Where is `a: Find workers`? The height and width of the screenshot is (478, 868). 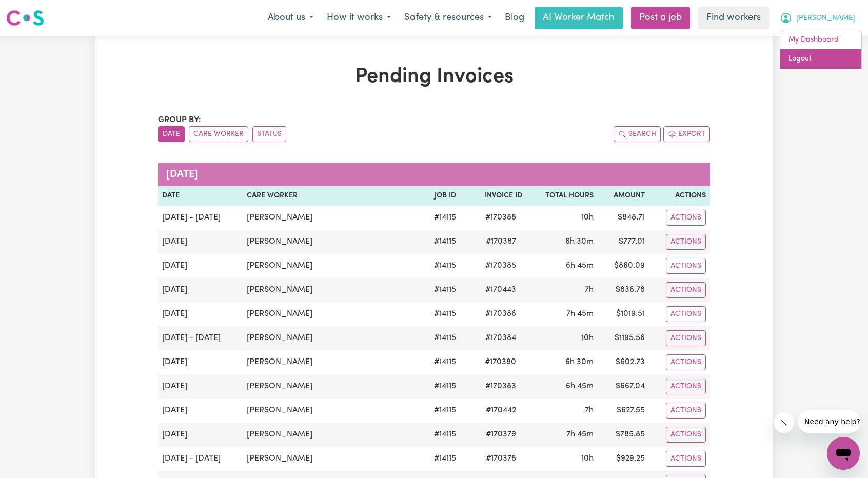
a: Find workers is located at coordinates (734, 18).